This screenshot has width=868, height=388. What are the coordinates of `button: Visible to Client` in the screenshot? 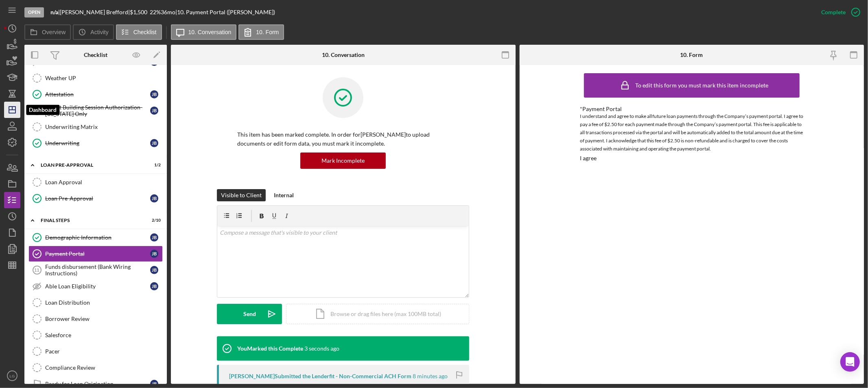 It's located at (241, 195).